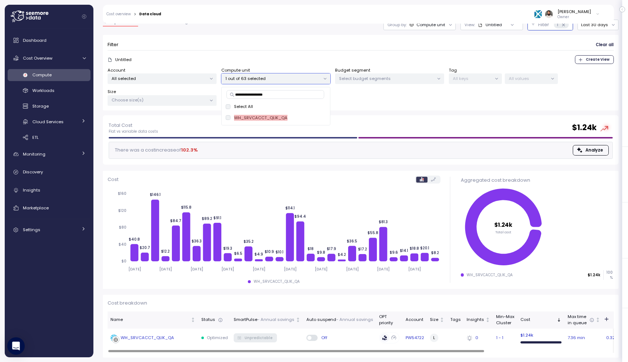 The width and height of the screenshot is (628, 362). I want to click on p: Group by:, so click(397, 25).